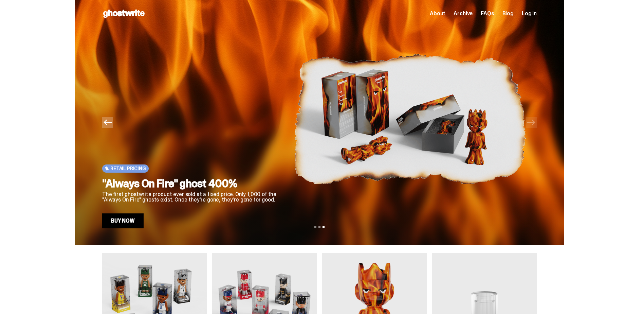  Describe the element at coordinates (463, 14) in the screenshot. I see `span: Archive` at that location.